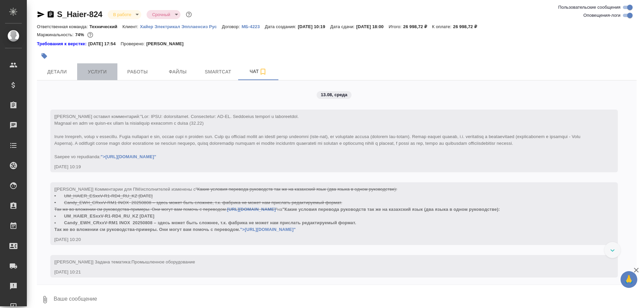 The height and width of the screenshot is (308, 644). What do you see at coordinates (318, 136) in the screenshot?
I see `span: "Lor: IPSU: dolorsitamet. Consectetur: AD-EL. Seddoeius tempori u laboreetdol. Magnaal en adm ve ...` at bounding box center [318, 136].